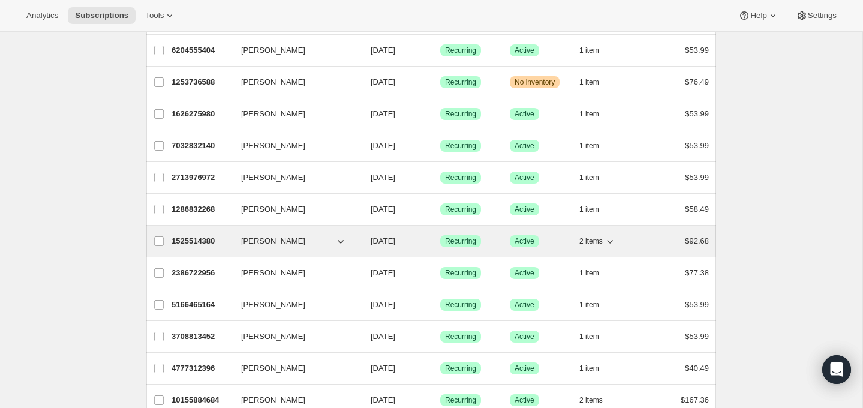 This screenshot has height=408, width=863. Describe the element at coordinates (201, 82) in the screenshot. I see `p: 1253736588` at that location.